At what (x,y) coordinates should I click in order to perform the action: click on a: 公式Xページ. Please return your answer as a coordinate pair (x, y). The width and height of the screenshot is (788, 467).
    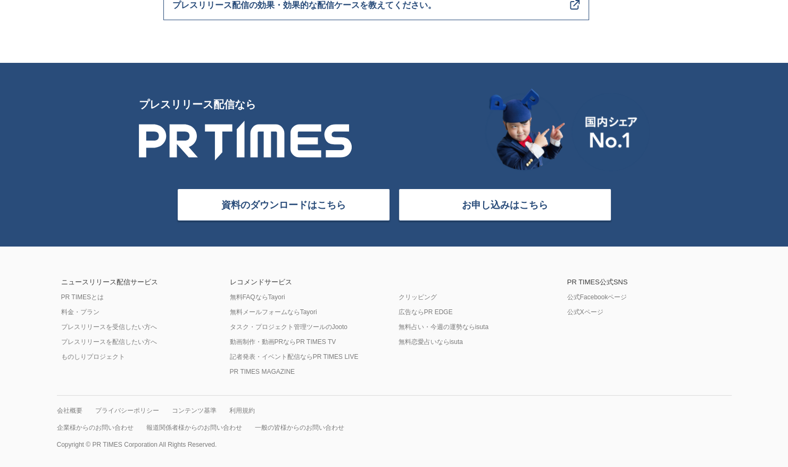
    Looking at the image, I should click on (586, 312).